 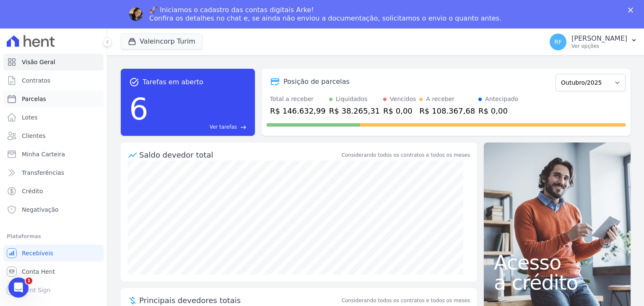 I want to click on span: Acesso, so click(x=557, y=262).